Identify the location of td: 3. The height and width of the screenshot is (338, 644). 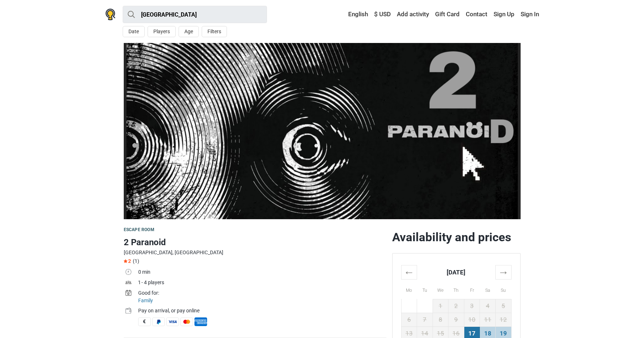
(472, 306).